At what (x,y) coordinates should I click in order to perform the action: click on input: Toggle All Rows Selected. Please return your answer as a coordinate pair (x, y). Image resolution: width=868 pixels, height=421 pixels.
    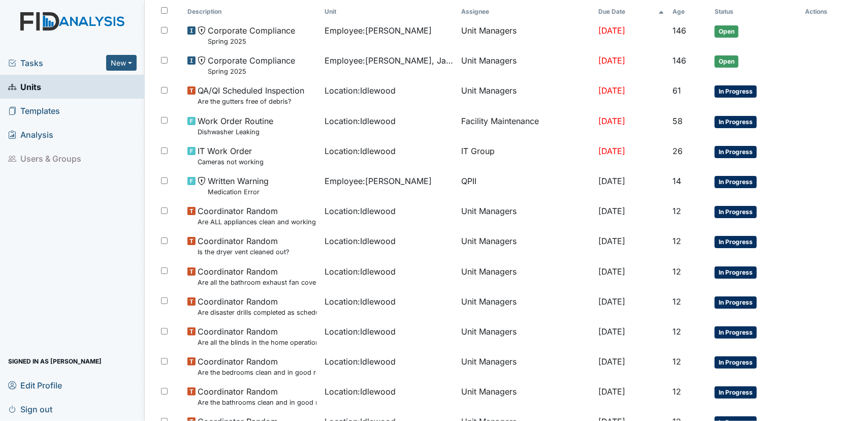
    Looking at the image, I should click on (164, 10).